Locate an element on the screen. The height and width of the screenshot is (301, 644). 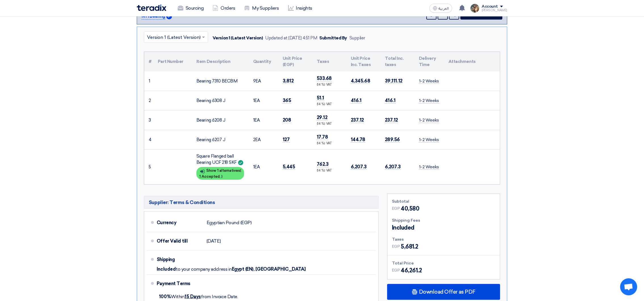
td: 2 is located at coordinates (148, 100).